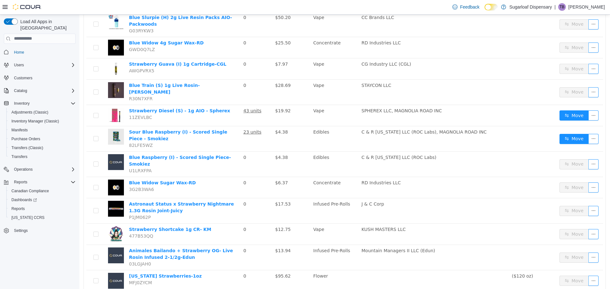 This screenshot has height=289, width=610. Describe the element at coordinates (202, 168) in the screenshot. I see `span: $6.37` at that location.